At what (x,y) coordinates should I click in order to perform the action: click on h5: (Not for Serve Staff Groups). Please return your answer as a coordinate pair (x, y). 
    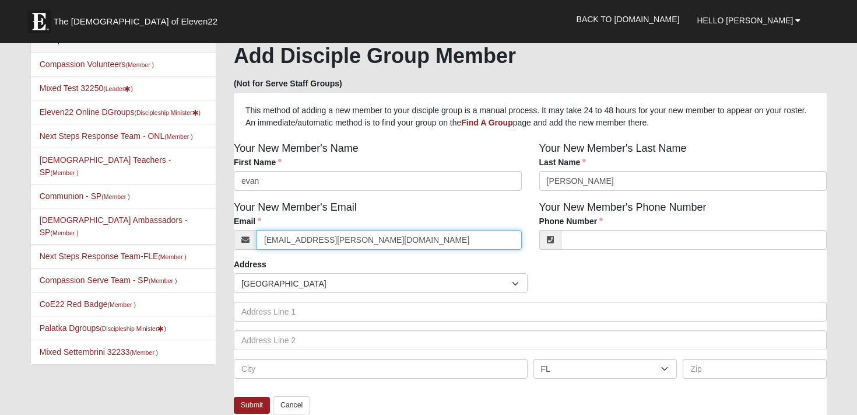
    Looking at the image, I should click on (530, 83).